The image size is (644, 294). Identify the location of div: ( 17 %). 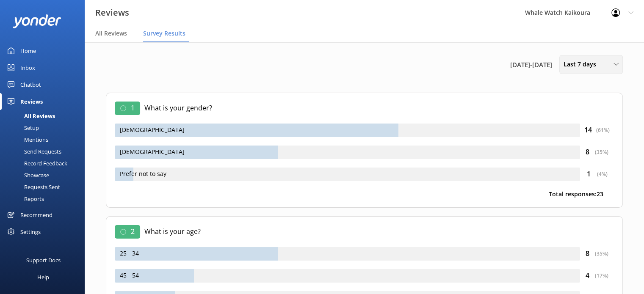
(602, 275).